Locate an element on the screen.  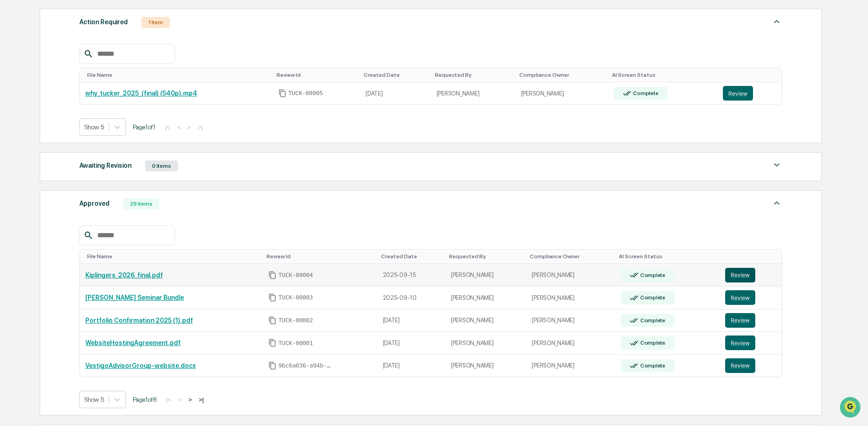
span: Pylon is located at coordinates (101, 158).